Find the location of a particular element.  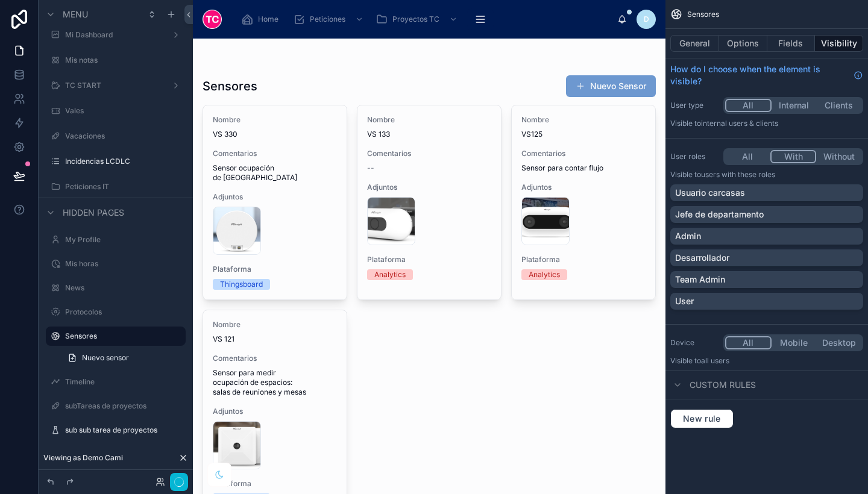

button: Options is located at coordinates (743, 43).